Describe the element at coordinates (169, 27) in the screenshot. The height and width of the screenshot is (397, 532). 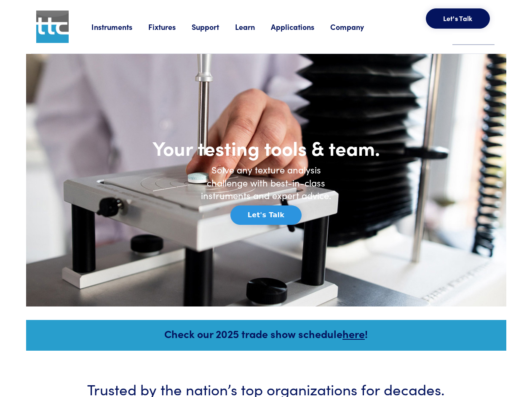
I see `a: Fixtures` at that location.